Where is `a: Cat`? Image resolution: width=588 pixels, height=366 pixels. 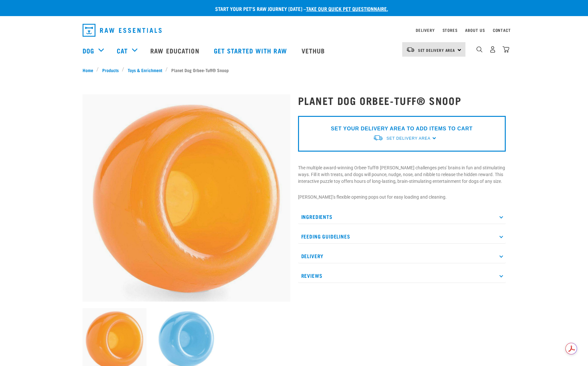
a: Cat is located at coordinates (122, 50).